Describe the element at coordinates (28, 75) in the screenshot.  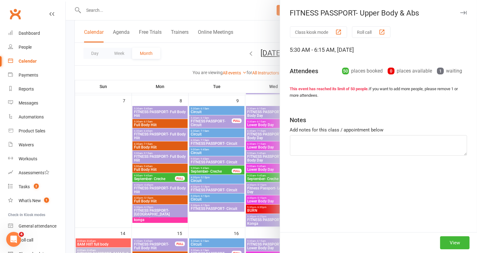
I see `div: Payments` at that location.